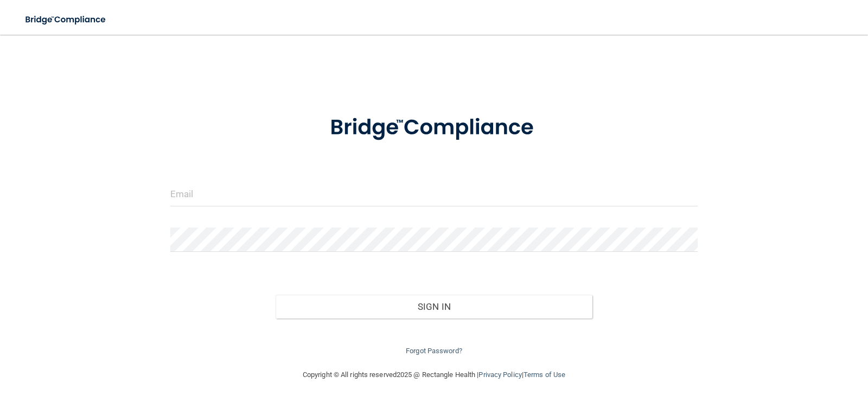 This screenshot has width=868, height=396. What do you see at coordinates (544, 374) in the screenshot?
I see `a: Terms of Use` at bounding box center [544, 374].